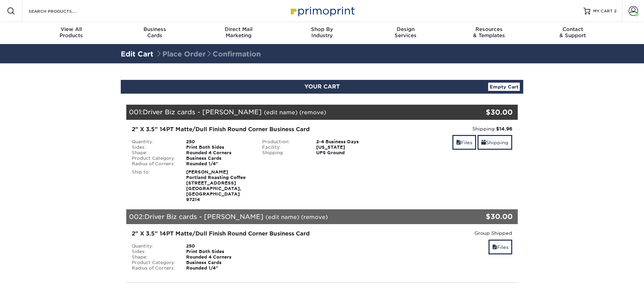 This screenshot has width=644, height=294. Describe the element at coordinates (155, 29) in the screenshot. I see `span: Business` at that location.